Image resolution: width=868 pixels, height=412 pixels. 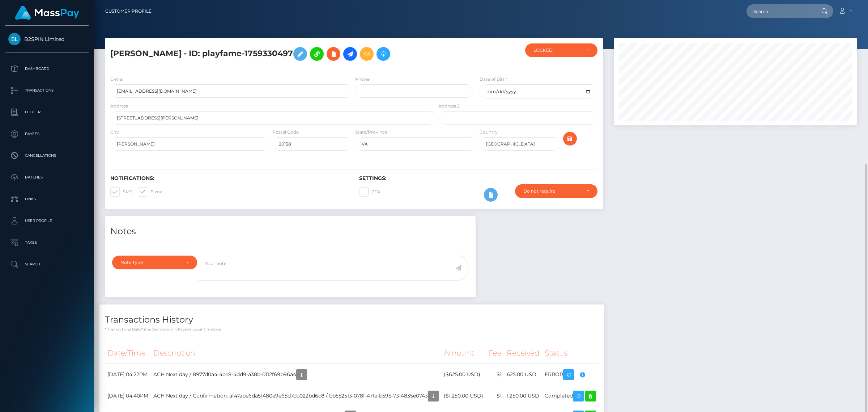 What do you see at coordinates (296, 374) in the screenshot?
I see `td: ACH Next day / 8977d0a4-4ce8-4dd9-a38b-0112f69b96a4` at bounding box center [296, 374].